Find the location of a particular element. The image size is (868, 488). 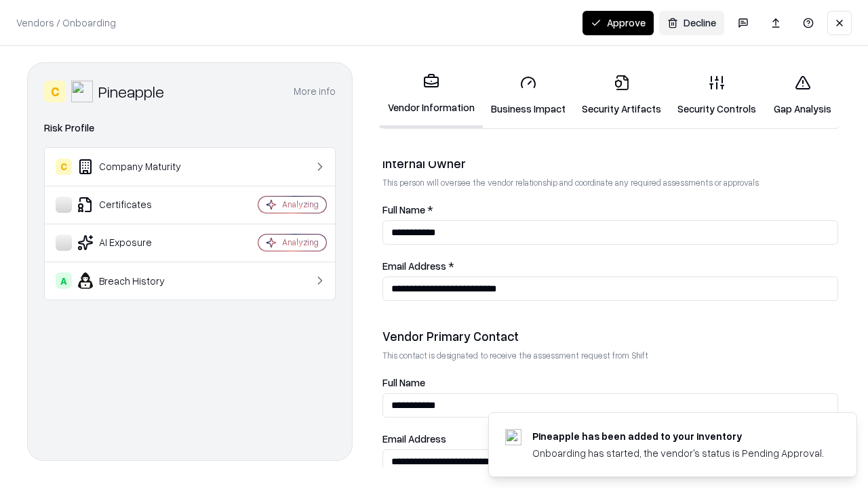

div: Pineapple has been added to your inventory is located at coordinates (678, 436).